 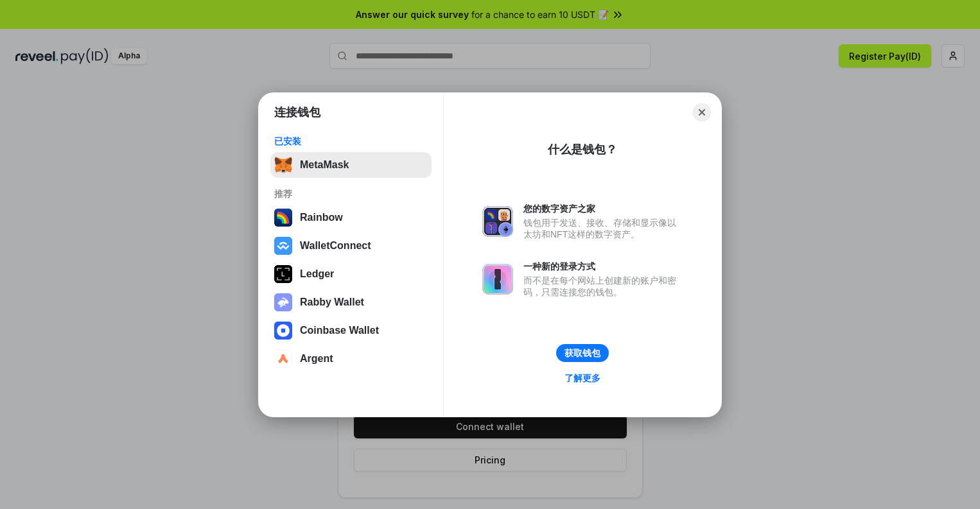 What do you see at coordinates (603, 229) in the screenshot?
I see `div: 钱包用于发送、接收、存储和显示像以太坊和NFT这样的数字资产。` at bounding box center [603, 229].